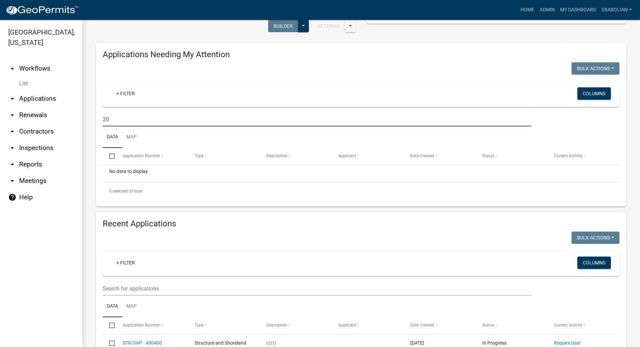  Describe the element at coordinates (12, 68) in the screenshot. I see `i: arrow_drop_up` at that location.